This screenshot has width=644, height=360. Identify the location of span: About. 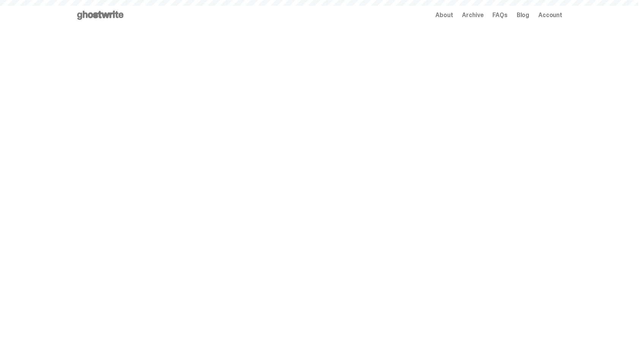
(444, 16).